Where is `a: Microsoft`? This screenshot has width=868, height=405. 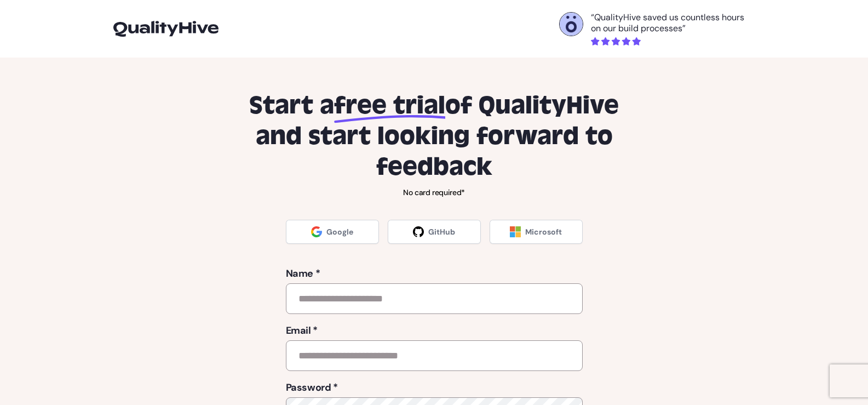 a: Microsoft is located at coordinates (536, 232).